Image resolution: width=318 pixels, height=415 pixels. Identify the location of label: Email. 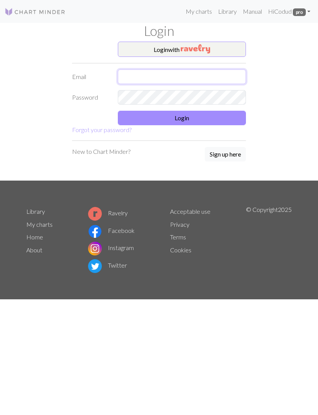
(90, 77).